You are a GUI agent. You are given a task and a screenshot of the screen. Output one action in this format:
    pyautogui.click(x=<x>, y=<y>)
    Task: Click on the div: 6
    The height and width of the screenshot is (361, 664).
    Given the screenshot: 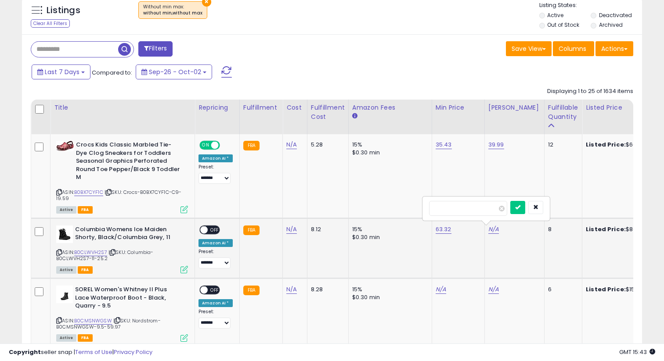 What is the action you would take?
    pyautogui.click(x=561, y=290)
    